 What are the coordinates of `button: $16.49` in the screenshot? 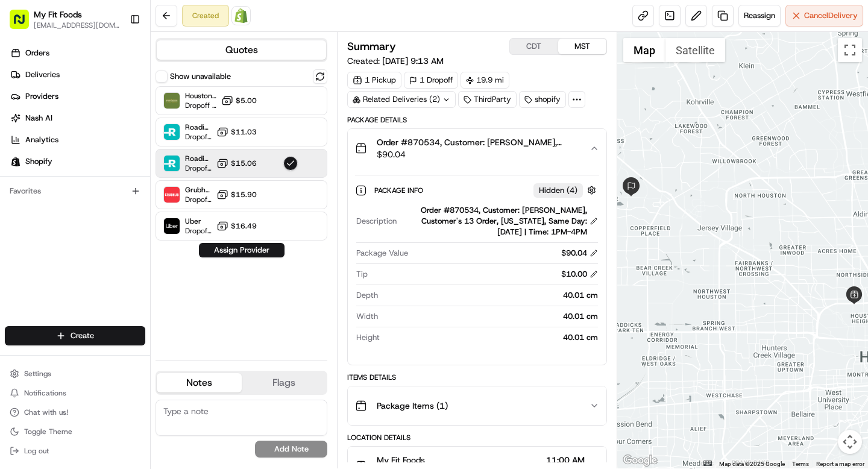 It's located at (236, 226).